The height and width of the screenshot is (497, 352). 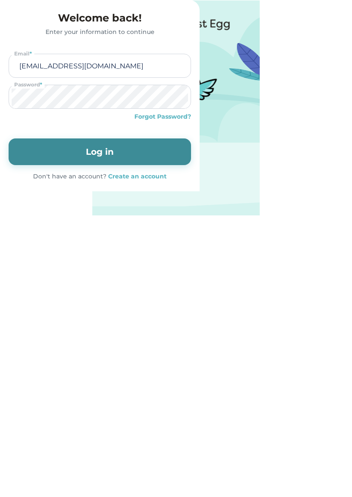 What do you see at coordinates (137, 176) in the screenshot?
I see `strong: Create an account` at bounding box center [137, 176].